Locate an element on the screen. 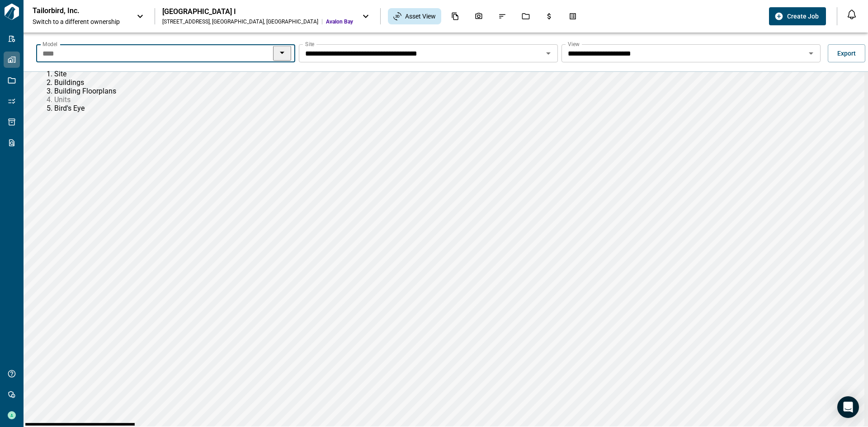 The height and width of the screenshot is (427, 868). div: Photos is located at coordinates (479, 17).